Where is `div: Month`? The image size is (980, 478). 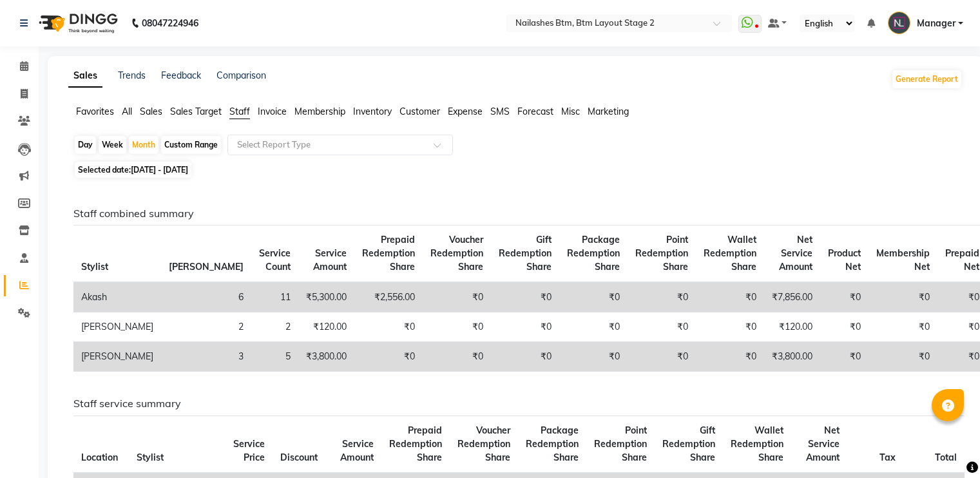
div: Month is located at coordinates (143, 145).